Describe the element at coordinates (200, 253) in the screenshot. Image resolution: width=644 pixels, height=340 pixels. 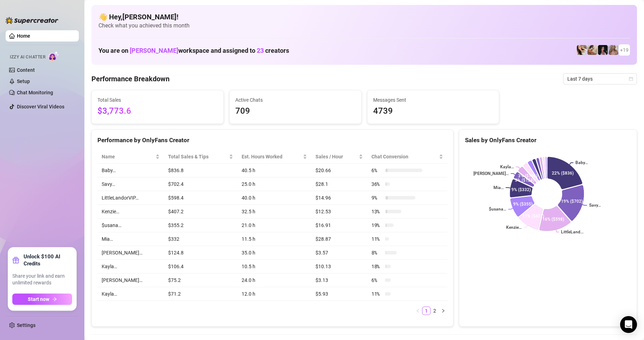
I see `td: $124.8` at that location.